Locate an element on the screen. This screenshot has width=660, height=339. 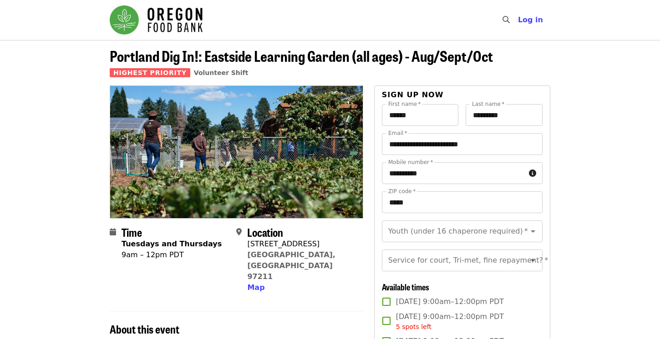
input: Mobile number is located at coordinates (453, 173).